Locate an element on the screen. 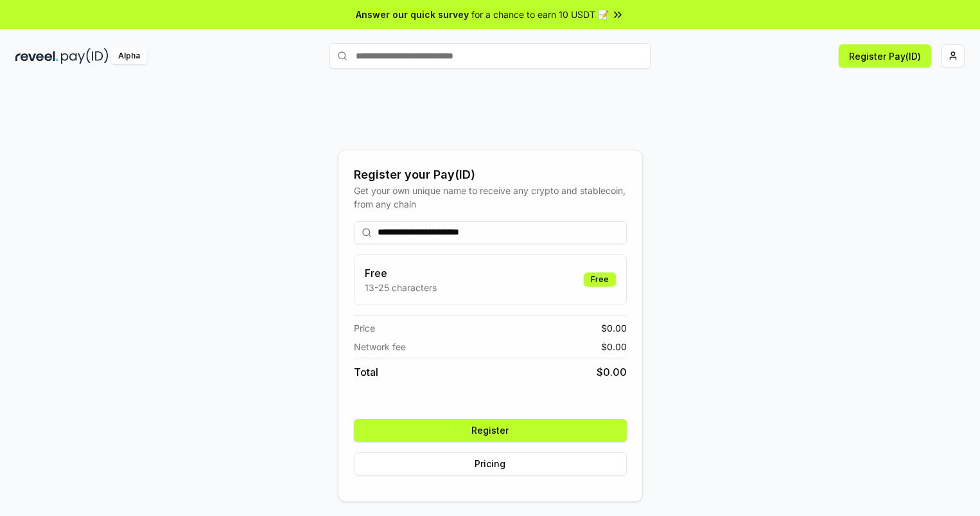 The height and width of the screenshot is (516, 980). span: Answer our quick survey is located at coordinates (413, 14).